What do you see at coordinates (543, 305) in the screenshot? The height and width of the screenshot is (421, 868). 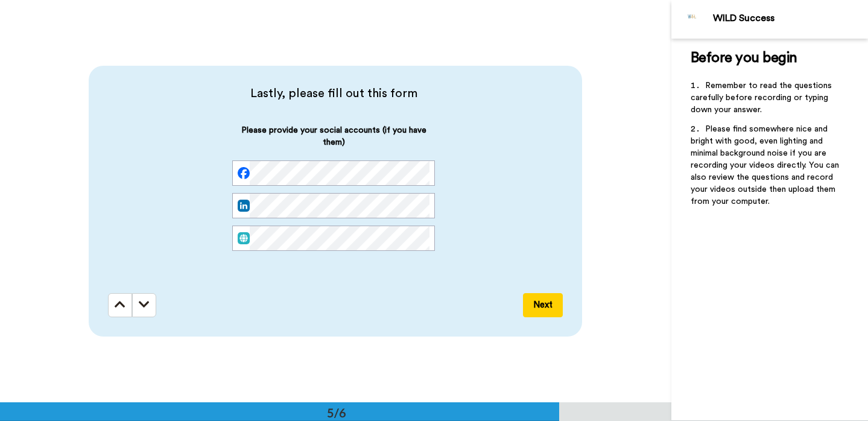 I see `button: Next` at bounding box center [543, 305].